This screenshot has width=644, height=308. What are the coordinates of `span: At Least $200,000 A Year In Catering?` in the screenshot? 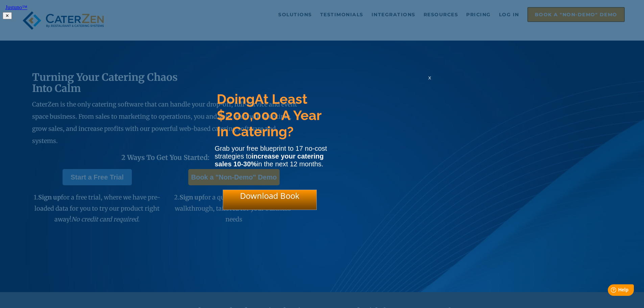 It's located at (269, 115).